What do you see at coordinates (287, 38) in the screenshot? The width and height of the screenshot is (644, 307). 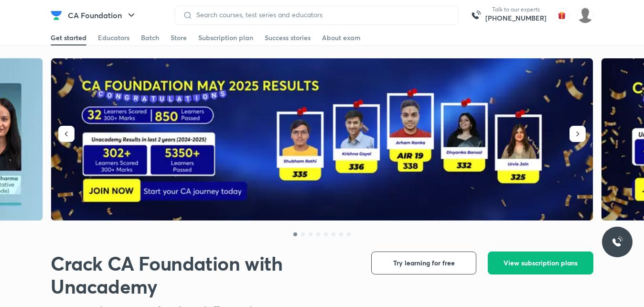 I see `a: Success stories` at bounding box center [287, 38].